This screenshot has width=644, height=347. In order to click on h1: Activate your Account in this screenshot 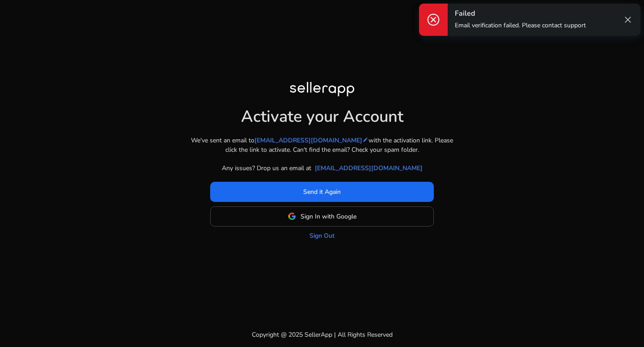, I will do `click(322, 113)`.